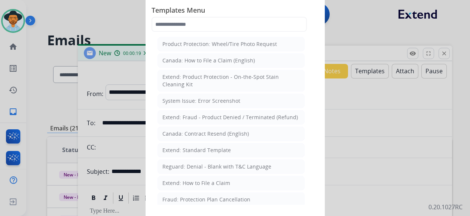  Describe the element at coordinates (217, 167) in the screenshot. I see `div: Reguard: Denial - Blank with T&C Language` at that location.